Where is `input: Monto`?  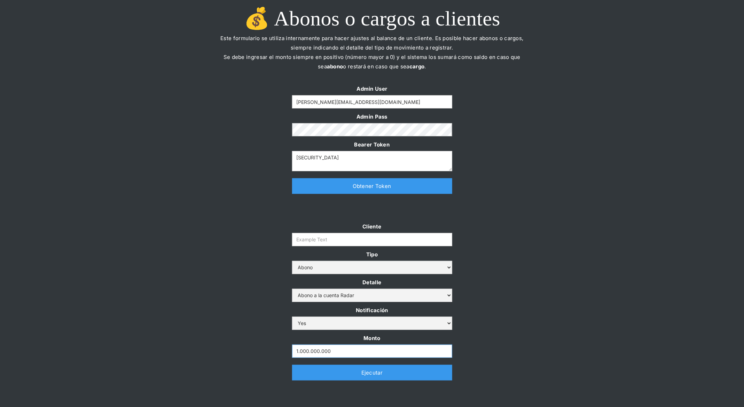 input: Monto is located at coordinates (372, 351).